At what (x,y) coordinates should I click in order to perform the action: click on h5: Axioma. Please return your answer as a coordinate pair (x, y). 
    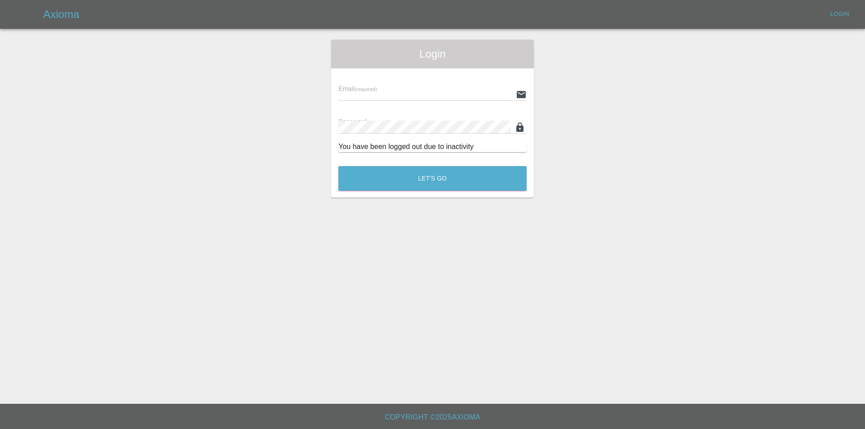
    Looking at the image, I should click on (61, 14).